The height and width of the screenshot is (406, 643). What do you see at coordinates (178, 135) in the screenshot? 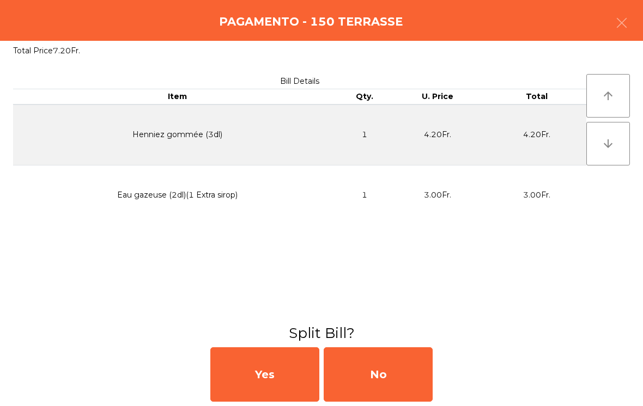
I see `td: Henniez gommée (3dl)` at bounding box center [178, 135].